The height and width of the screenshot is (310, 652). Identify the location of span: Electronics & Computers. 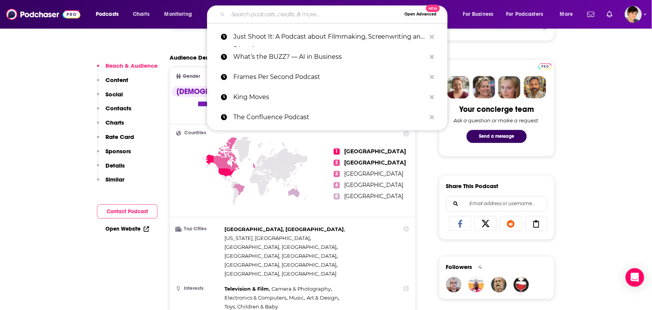
(255, 298).